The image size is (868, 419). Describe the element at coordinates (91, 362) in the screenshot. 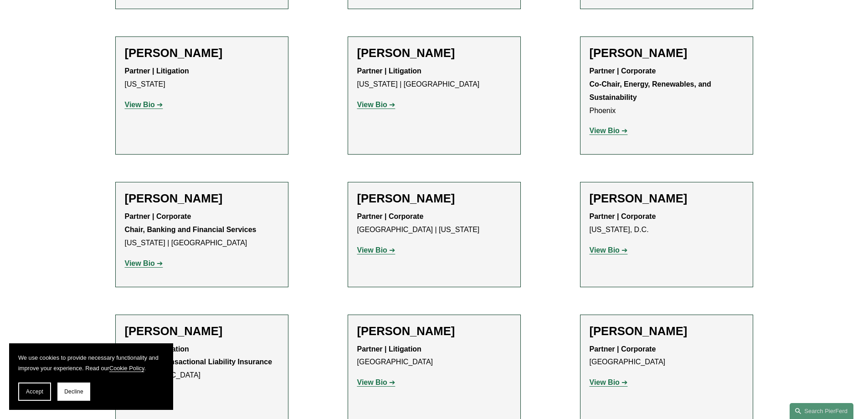

I see `p: We use cookies to provide necessary functionality and improve your experience. Read our .` at that location.